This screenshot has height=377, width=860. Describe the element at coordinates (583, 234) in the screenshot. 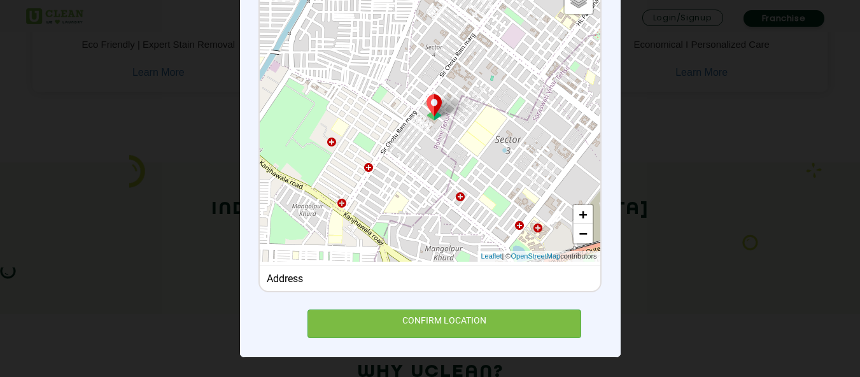

I see `a: Zoom out` at that location.